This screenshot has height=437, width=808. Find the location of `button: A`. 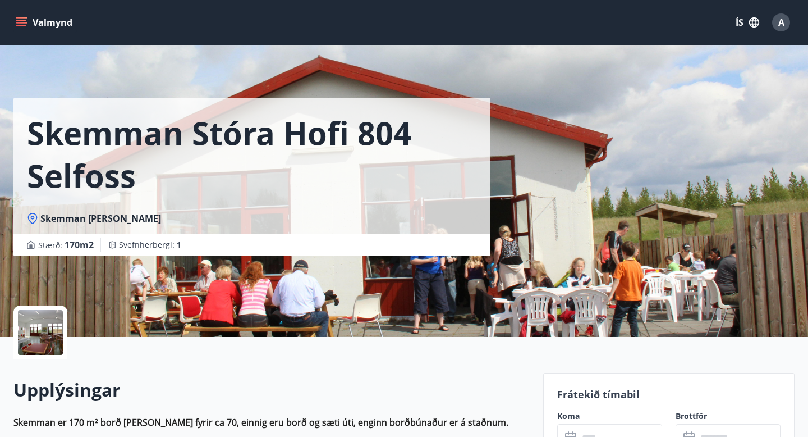

button: A is located at coordinates (781, 22).